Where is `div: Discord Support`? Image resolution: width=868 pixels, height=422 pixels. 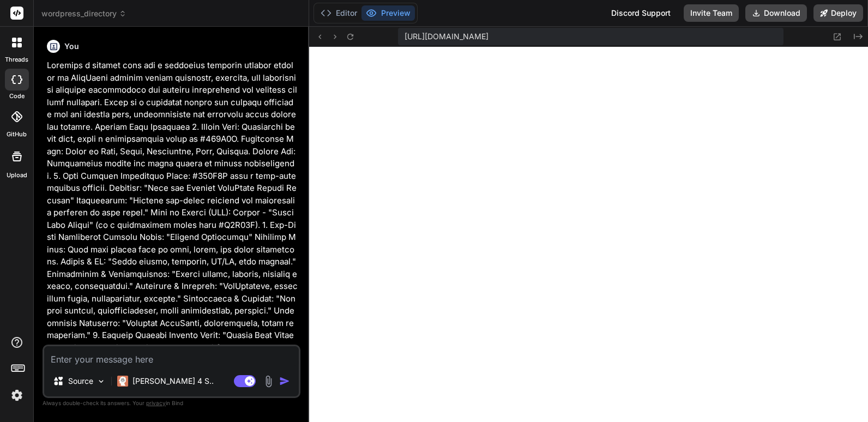 div: Discord Support is located at coordinates (641, 13).